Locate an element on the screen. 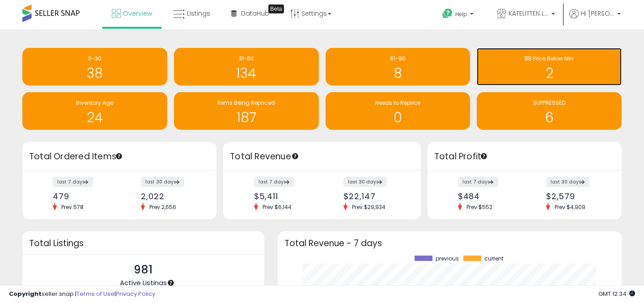 Image resolution: width=644 pixels, height=303 pixels. h3: Total Revenue is located at coordinates (322, 156).